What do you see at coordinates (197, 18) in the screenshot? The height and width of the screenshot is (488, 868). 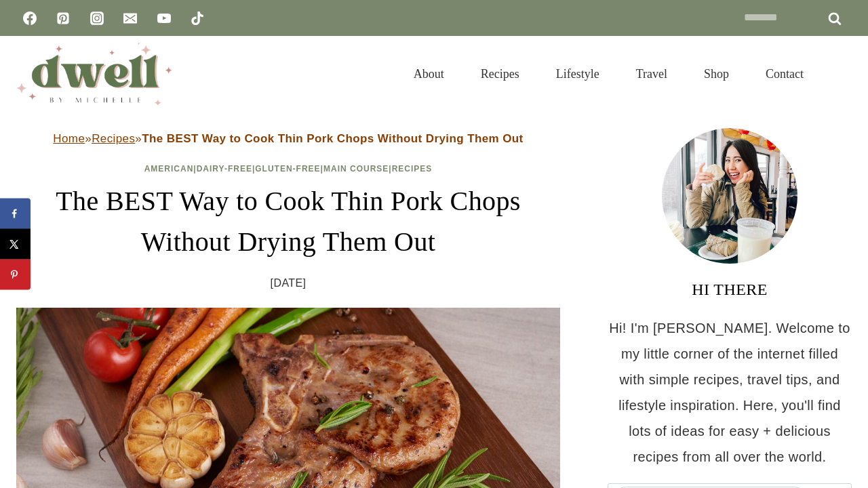 I see `a: TikTok` at bounding box center [197, 18].